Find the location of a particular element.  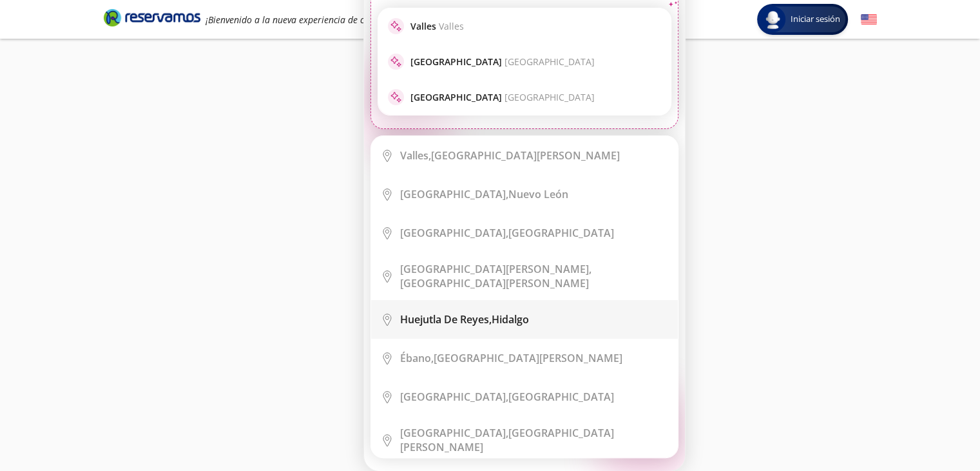

i: Brand Logo is located at coordinates (152, 17).